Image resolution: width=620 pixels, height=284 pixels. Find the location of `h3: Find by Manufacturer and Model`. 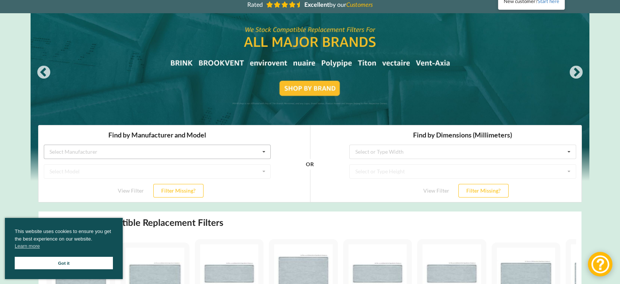

h3: Find by Manufacturer and Model is located at coordinates (119, 10).